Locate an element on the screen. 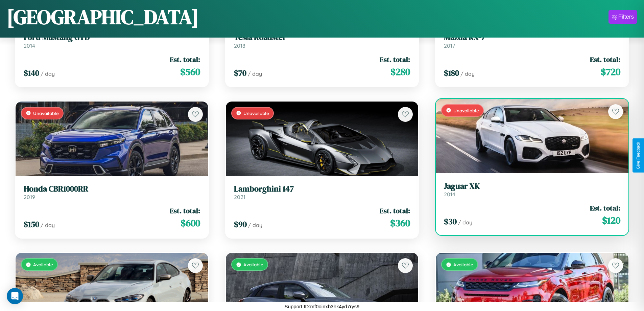 The image size is (644, 311). span: $ 180 is located at coordinates (451, 73).